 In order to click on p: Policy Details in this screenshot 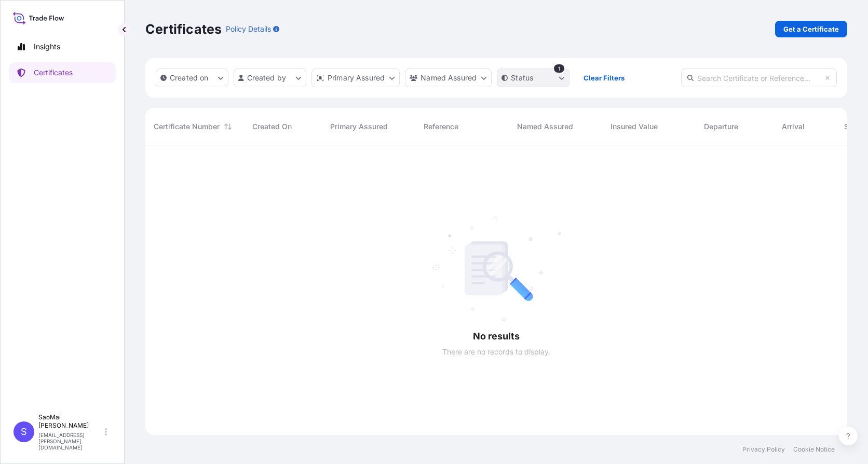, I will do `click(248, 29)`.